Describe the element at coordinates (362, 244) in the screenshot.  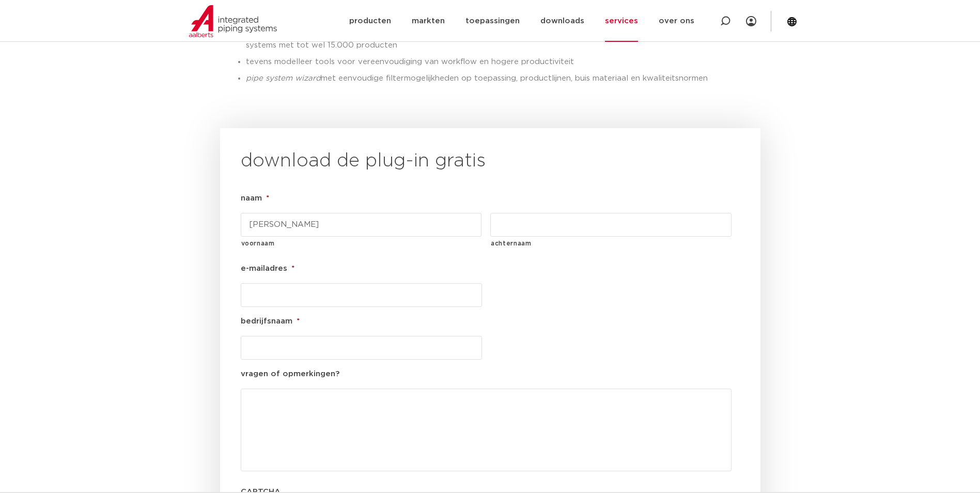
I see `label: voornaam` at that location.